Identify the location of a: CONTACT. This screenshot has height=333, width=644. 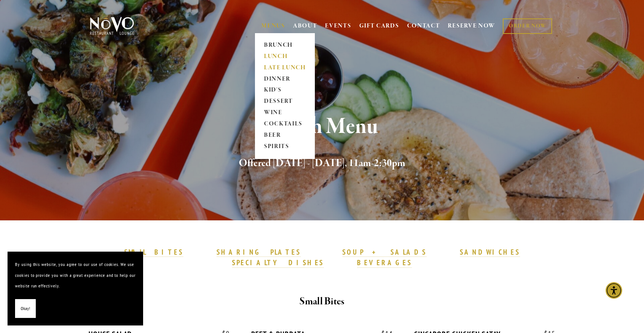
(423, 26).